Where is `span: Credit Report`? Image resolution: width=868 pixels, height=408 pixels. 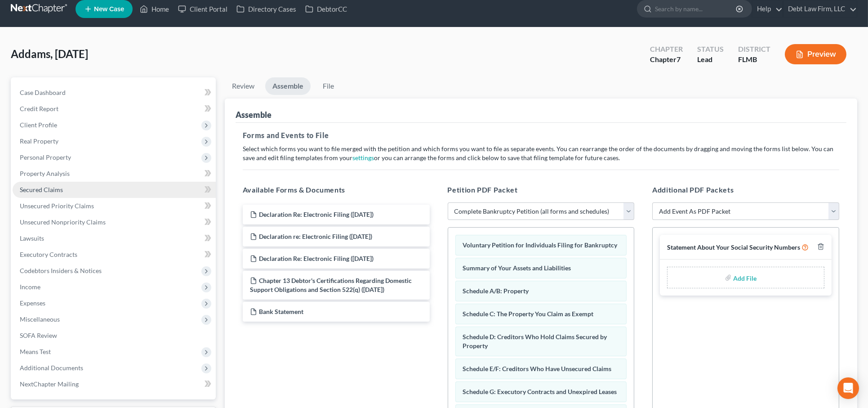
span: Credit Report is located at coordinates (39, 109).